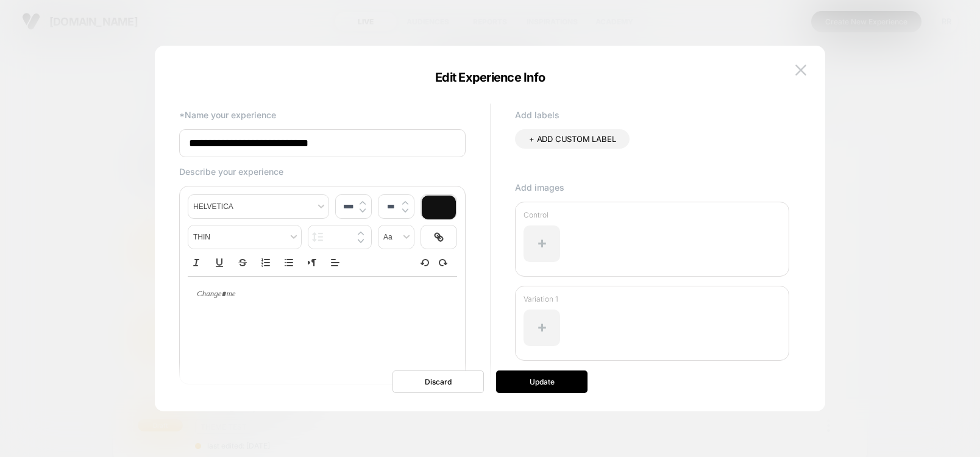 The height and width of the screenshot is (457, 980). I want to click on span: fontWeight, so click(244, 237).